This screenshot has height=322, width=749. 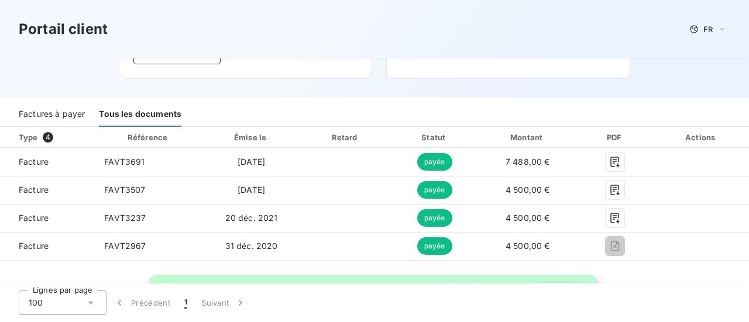 I want to click on div: Retard, so click(x=345, y=137).